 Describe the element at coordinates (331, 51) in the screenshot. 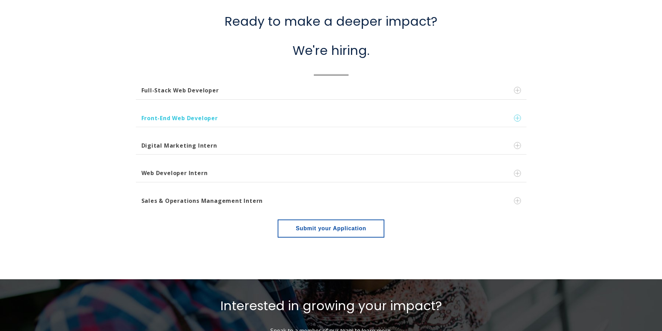

I see `h2: We're hiring.` at that location.